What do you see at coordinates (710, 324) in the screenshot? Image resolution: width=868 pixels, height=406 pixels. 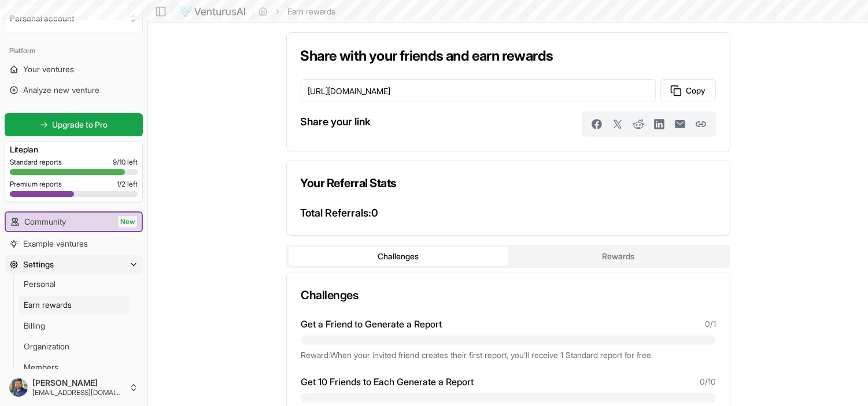 I see `span: 0 / 1` at bounding box center [710, 324].